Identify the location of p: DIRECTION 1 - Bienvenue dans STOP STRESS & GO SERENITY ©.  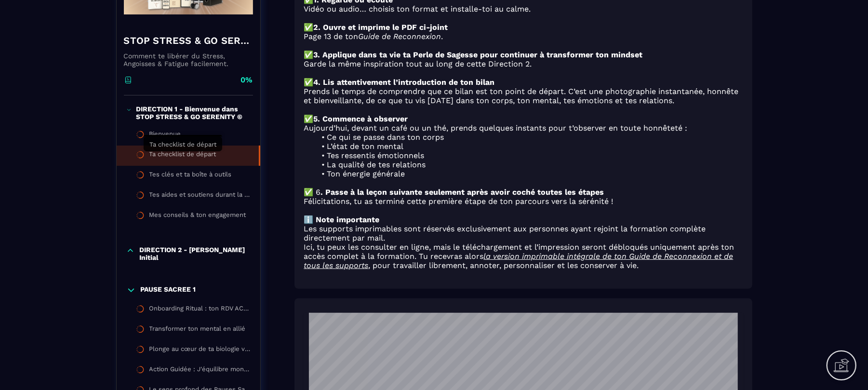
(193, 113).